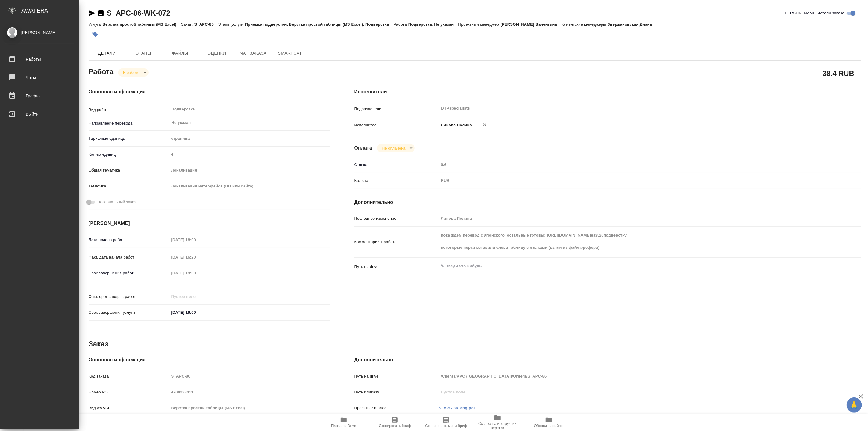  Describe the element at coordinates (129, 240) in the screenshot. I see `p: Дата начала работ` at that location.